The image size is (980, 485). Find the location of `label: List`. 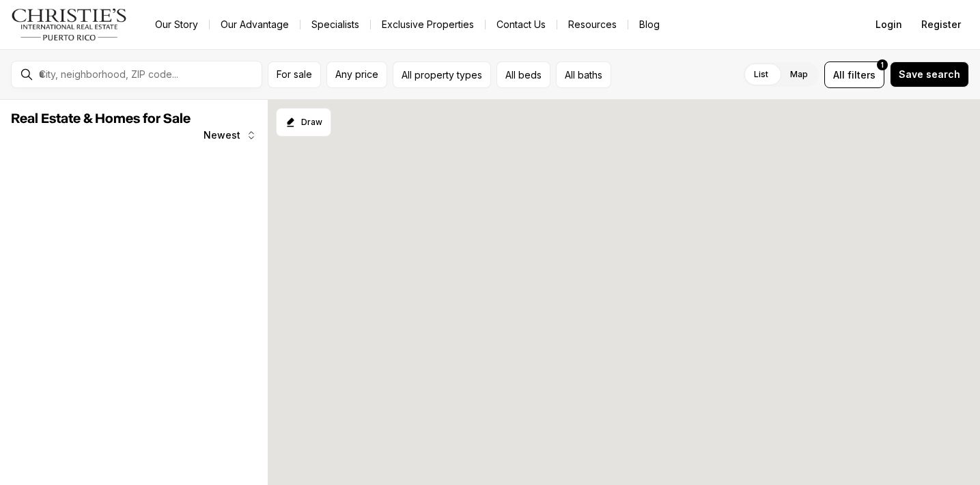

label: List is located at coordinates (760, 75).